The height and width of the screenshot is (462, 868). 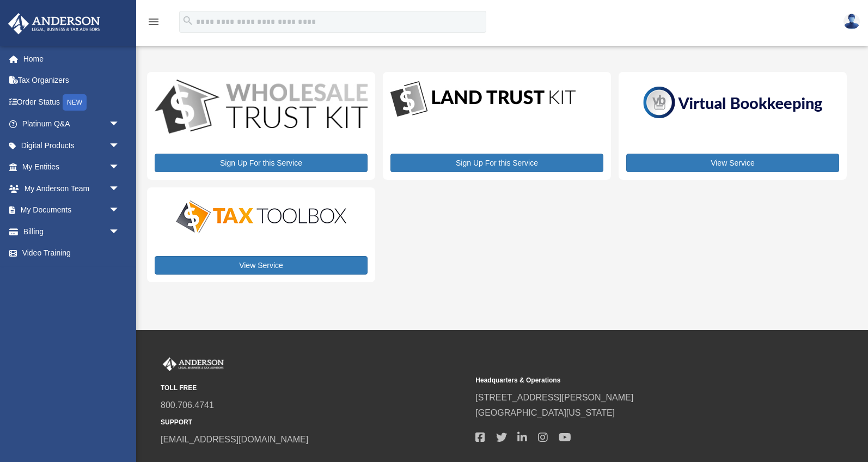 What do you see at coordinates (852, 21) in the screenshot?
I see `img: User Pic` at bounding box center [852, 21].